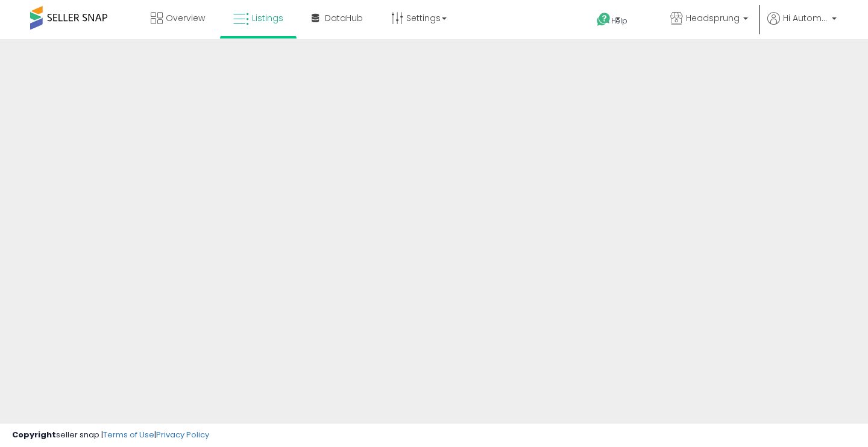 The height and width of the screenshot is (447, 868). I want to click on span: Help, so click(619, 21).